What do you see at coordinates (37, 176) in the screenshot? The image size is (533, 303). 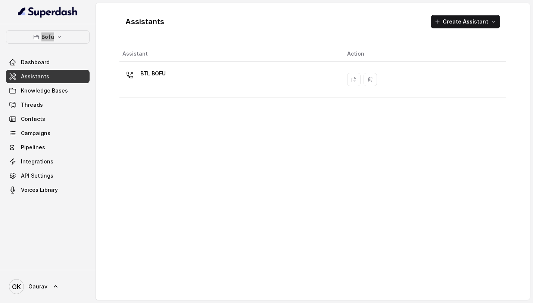 I see `span: API Settings` at bounding box center [37, 176].